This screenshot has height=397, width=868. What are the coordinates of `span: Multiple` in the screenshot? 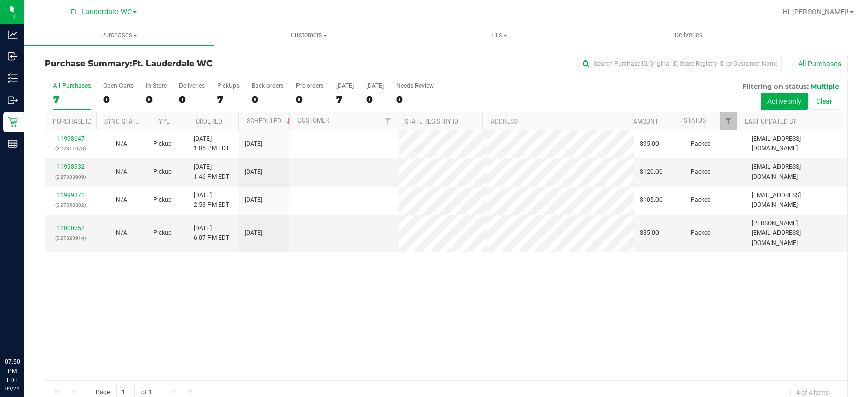 It's located at (824, 87).